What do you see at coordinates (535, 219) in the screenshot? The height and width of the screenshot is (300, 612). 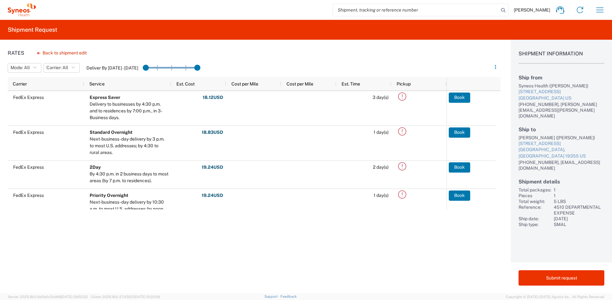 I see `div: Ship date:` at bounding box center [535, 219].